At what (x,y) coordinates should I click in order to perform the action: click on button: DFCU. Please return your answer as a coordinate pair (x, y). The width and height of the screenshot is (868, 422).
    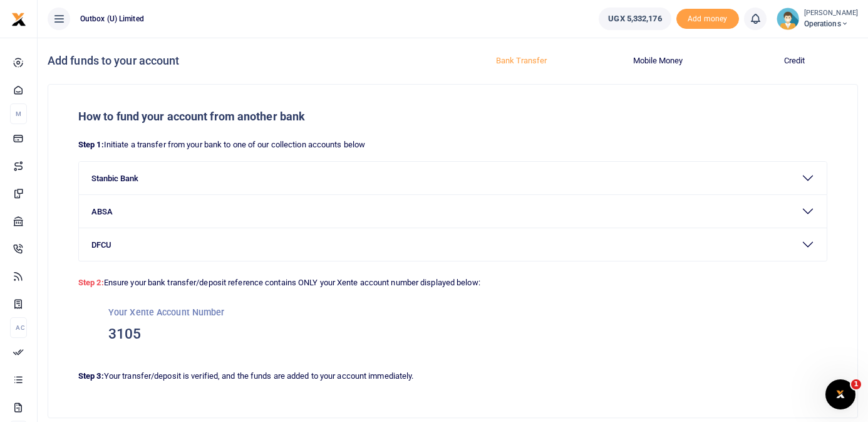
    Looking at the image, I should click on (453, 244).